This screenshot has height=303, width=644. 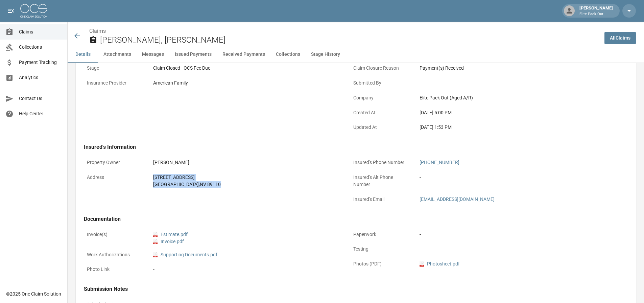 I want to click on div: Claim Closed - OCS Fee Due, so click(x=246, y=68).